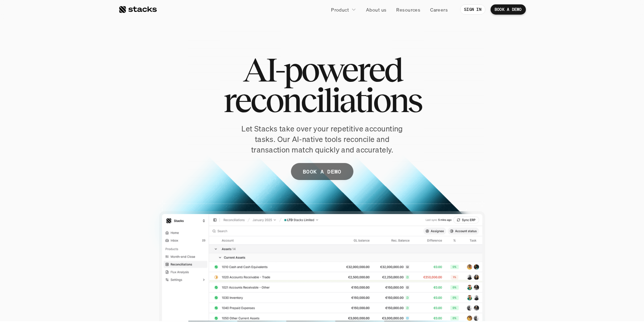 Image resolution: width=644 pixels, height=324 pixels. What do you see at coordinates (408, 10) in the screenshot?
I see `a: Resources` at bounding box center [408, 10].